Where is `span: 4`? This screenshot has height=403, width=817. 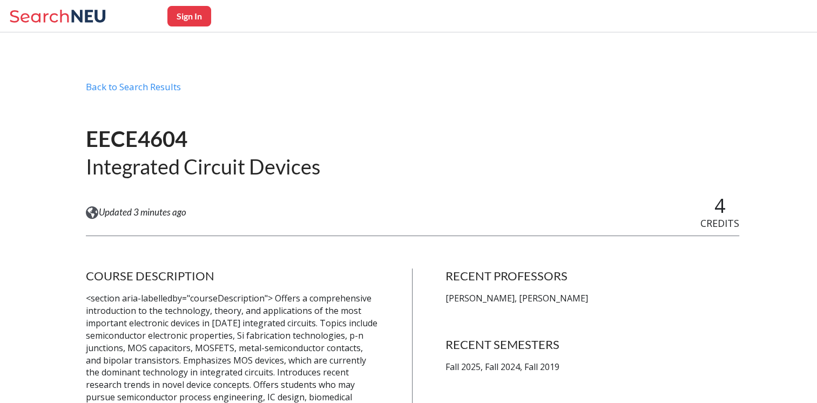 span: 4 is located at coordinates (720, 205).